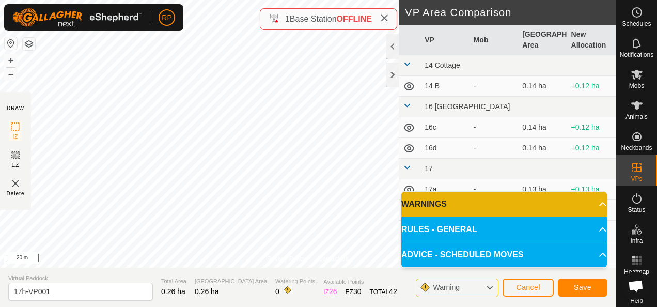 The image size is (657, 307). Describe the element at coordinates (174, 281) in the screenshot. I see `span: Total Area` at that location.